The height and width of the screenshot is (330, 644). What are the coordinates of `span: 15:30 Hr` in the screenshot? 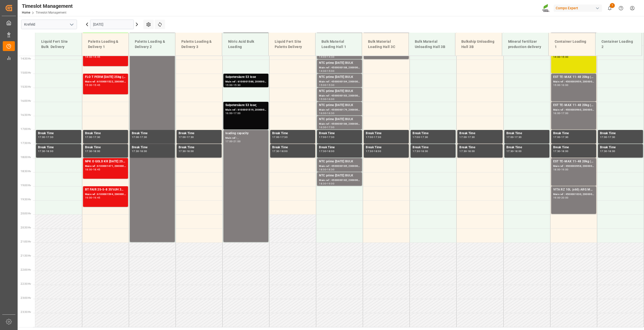 It's located at (26, 87).